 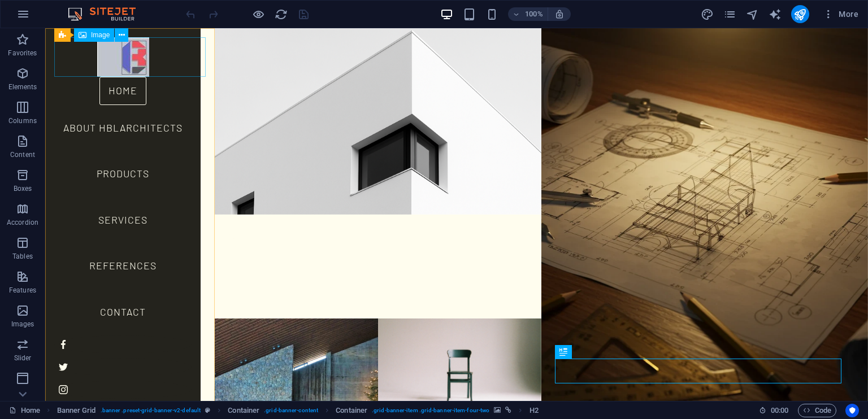 I want to click on i: Design (Ctrl+Alt+Y), so click(x=706, y=14).